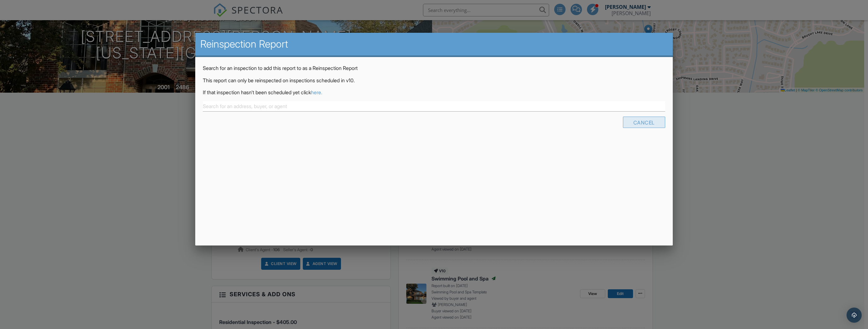 This screenshot has height=329, width=868. What do you see at coordinates (434, 106) in the screenshot?
I see `input: Search for an address, buyer, or agent` at bounding box center [434, 106].